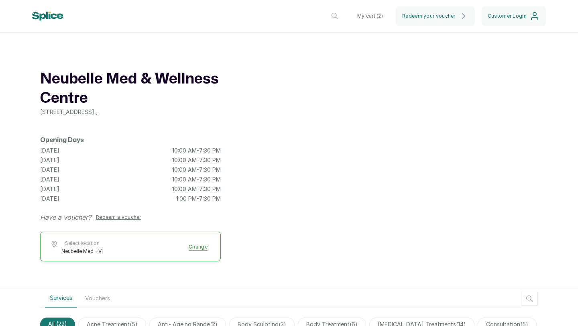  Describe the element at coordinates (130, 89) in the screenshot. I see `h1: Neubelle Med & Wellness Centre` at that location.